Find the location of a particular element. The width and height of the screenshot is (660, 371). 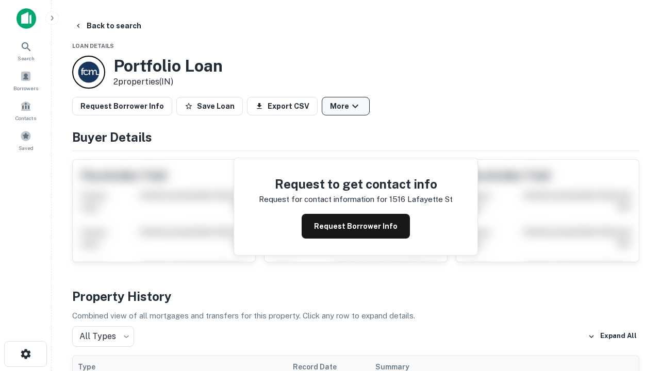

h4: Request to get contact info is located at coordinates (356, 184).